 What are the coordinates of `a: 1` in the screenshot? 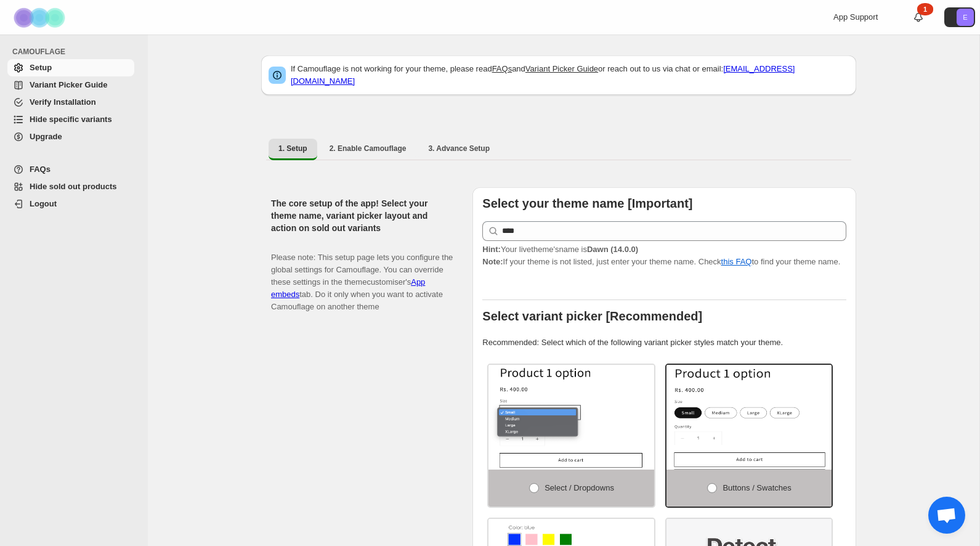 It's located at (918, 18).